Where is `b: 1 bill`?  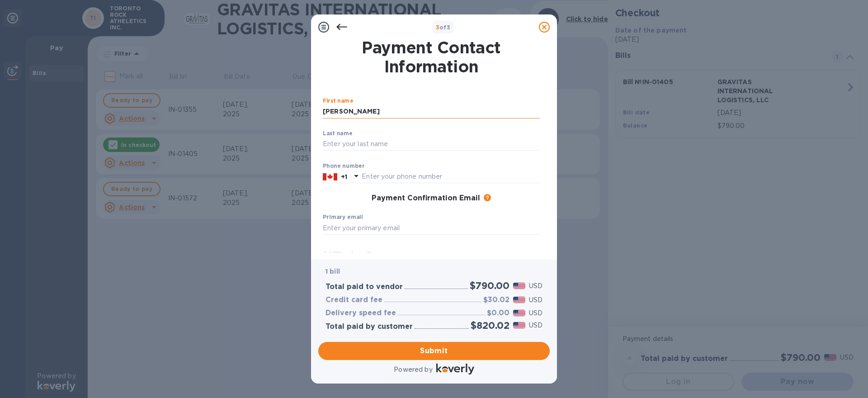
b: 1 bill is located at coordinates (333, 271).